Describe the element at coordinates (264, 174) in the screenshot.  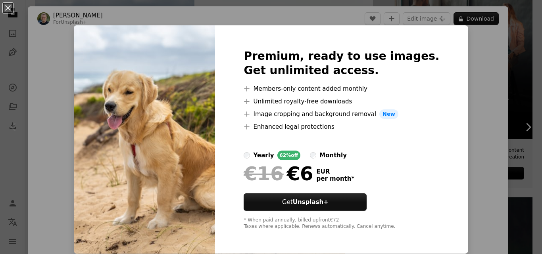
I see `span: €16` at that location.